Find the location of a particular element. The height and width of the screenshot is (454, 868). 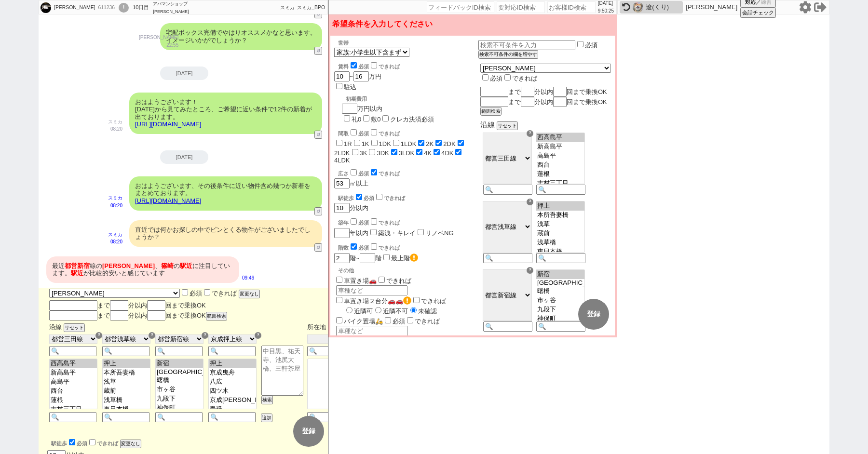

div: 10日目 is located at coordinates (141, 8).